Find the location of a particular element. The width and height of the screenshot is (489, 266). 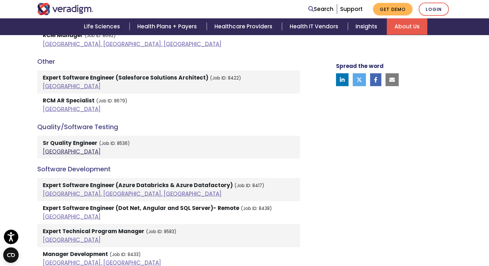

a: Veradigm logo is located at coordinates (65, 9).